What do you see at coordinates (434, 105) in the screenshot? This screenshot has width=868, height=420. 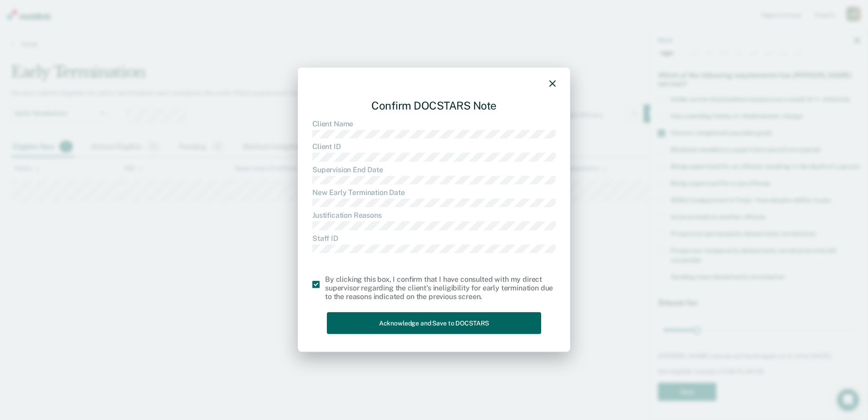 I see `div: Confirm DOCSTARS Note` at bounding box center [434, 105].